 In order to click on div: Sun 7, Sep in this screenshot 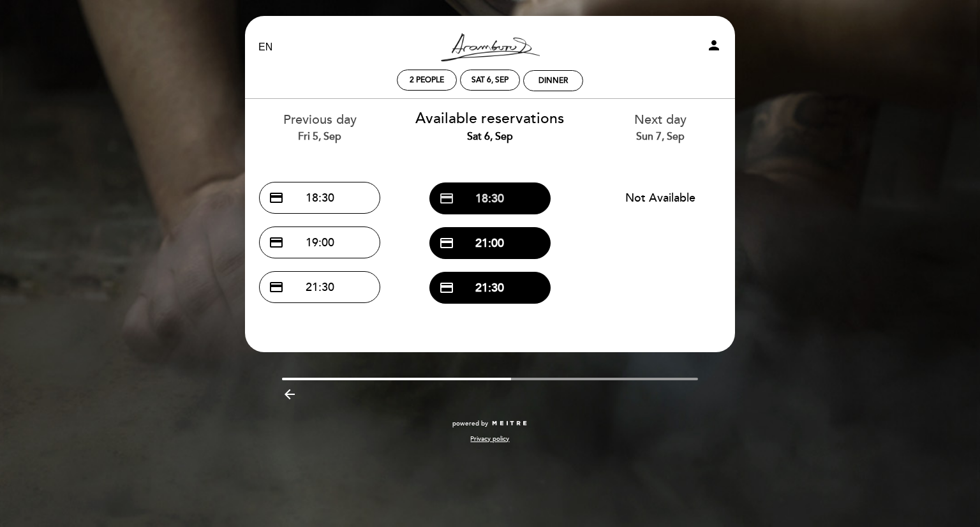, I will do `click(660, 137)`.